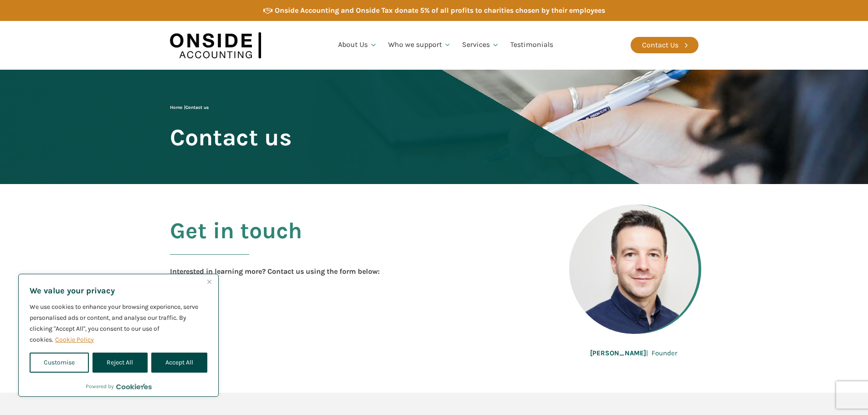 This screenshot has width=868, height=415. I want to click on a: Testimonials, so click(532, 45).